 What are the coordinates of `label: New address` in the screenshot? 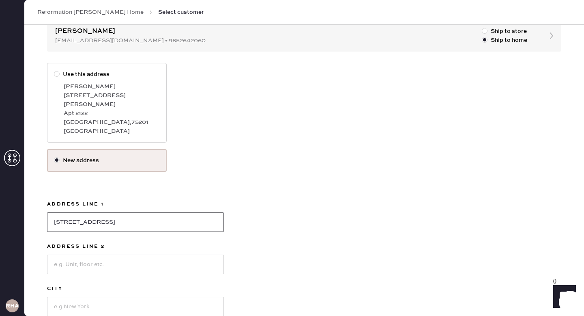 It's located at (107, 160).